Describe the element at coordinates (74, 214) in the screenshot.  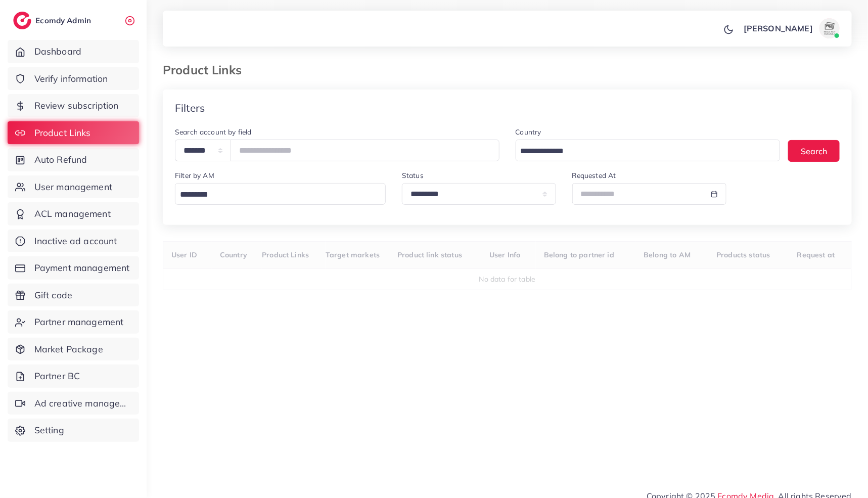
I see `a: ACL management` at that location.